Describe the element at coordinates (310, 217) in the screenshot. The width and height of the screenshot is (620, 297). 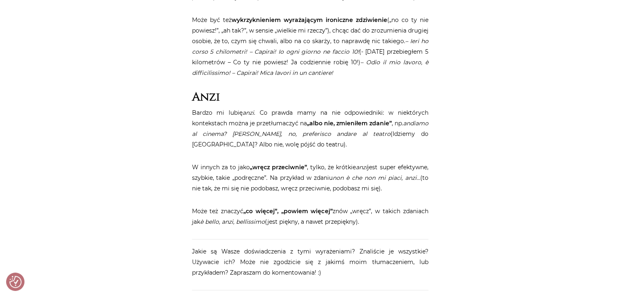
I see `p: Może też znaczyć znów „wręcz”, w takich zdaniach jak (jest piękny, a nawet przepiękny).` at that location.